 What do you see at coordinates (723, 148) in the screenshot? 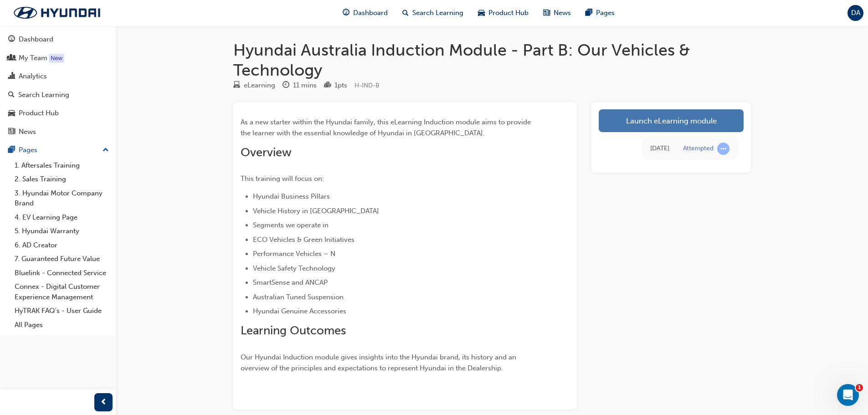
I see `span: learningRecordVerb_ATTEMPT-icon` at bounding box center [723, 148].